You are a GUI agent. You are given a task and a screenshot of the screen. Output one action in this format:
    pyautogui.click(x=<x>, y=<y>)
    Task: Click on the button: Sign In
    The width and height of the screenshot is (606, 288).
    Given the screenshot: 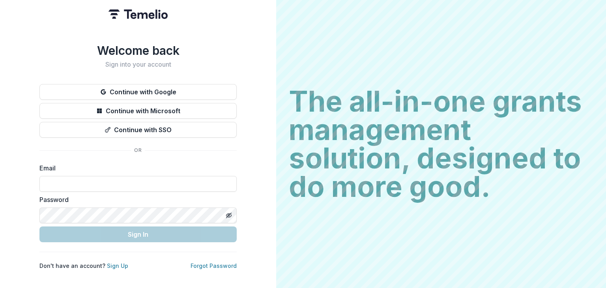 What is the action you would take?
    pyautogui.click(x=138, y=234)
    